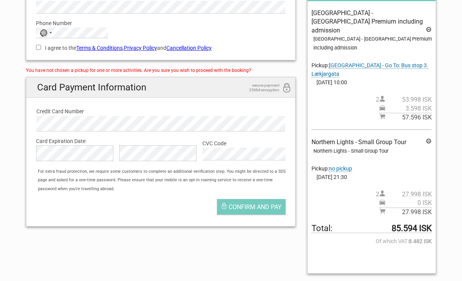 Image resolution: width=462 pixels, height=281 pixels. I want to click on span: Of which VAT:, so click(371, 241).